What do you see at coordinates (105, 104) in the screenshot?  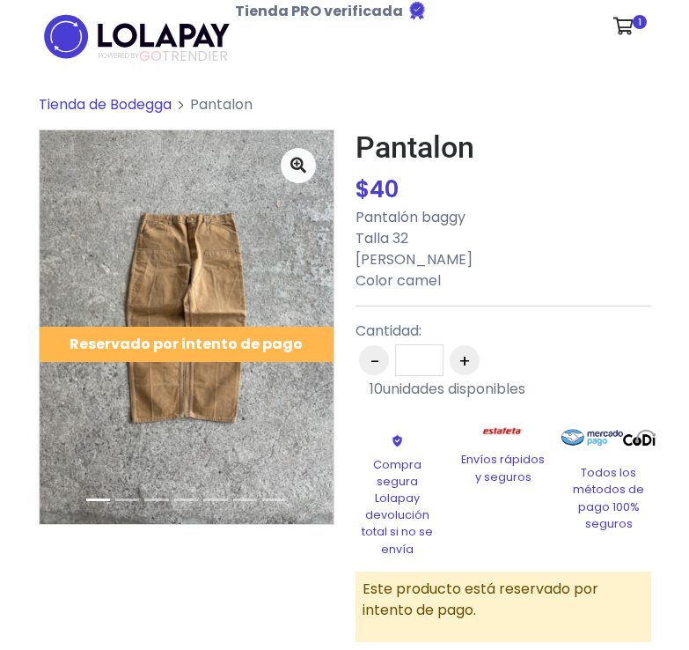 I see `a: Tienda de Bodegga` at bounding box center [105, 104].